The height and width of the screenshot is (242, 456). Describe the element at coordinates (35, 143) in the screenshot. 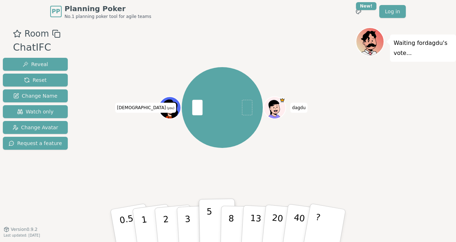

I see `button: Request a feature` at that location.